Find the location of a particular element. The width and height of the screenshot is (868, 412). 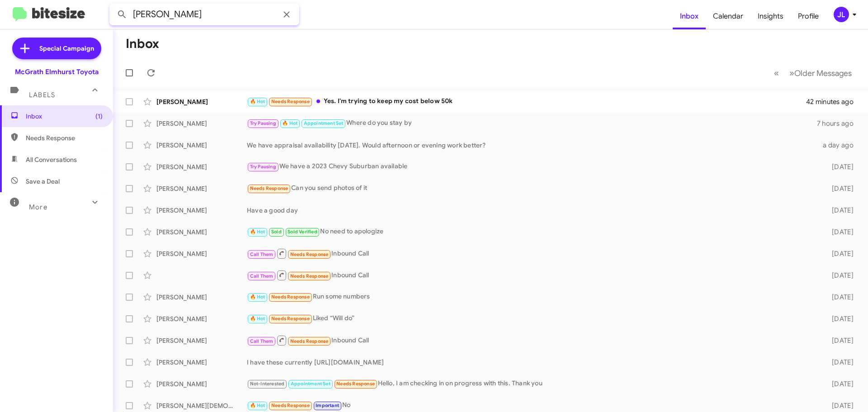

span: All Conversations is located at coordinates (51, 160).